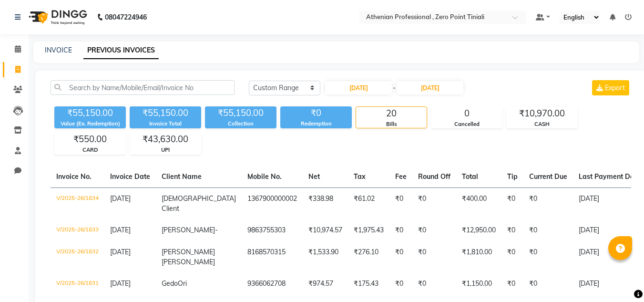 The width and height of the screenshot is (644, 302). I want to click on span: Client Name, so click(182, 176).